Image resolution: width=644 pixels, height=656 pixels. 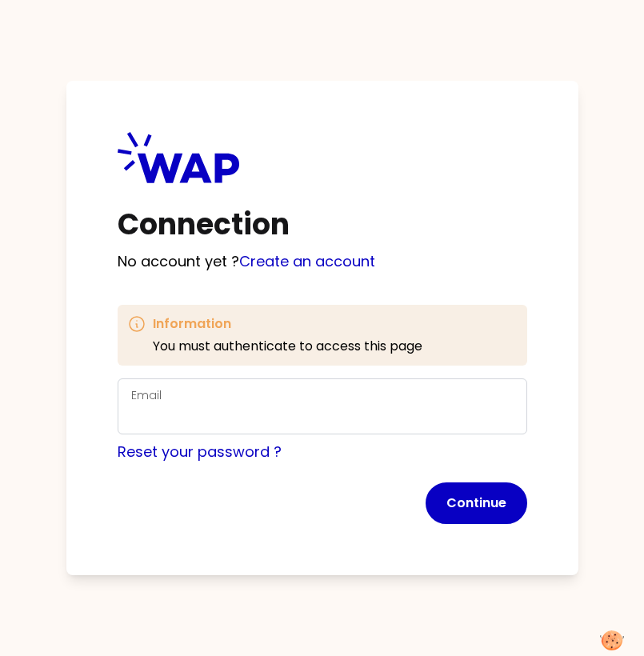 I want to click on a: Reset your password ?, so click(x=200, y=451).